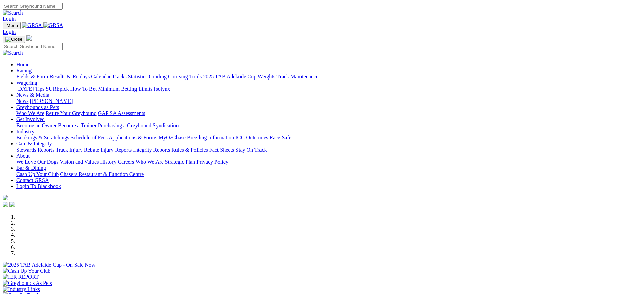  What do you see at coordinates (77, 150) in the screenshot?
I see `a: Track Injury Rebate` at bounding box center [77, 150].